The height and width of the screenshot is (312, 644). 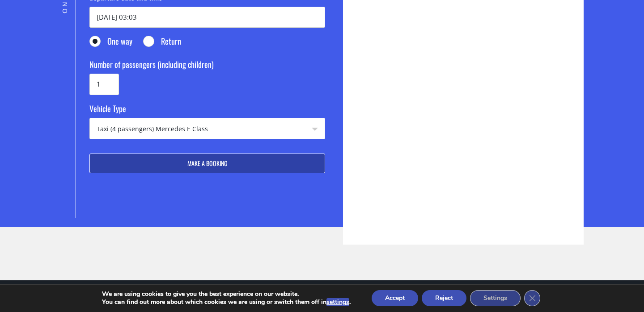 I want to click on button: Make a booking, so click(x=207, y=164).